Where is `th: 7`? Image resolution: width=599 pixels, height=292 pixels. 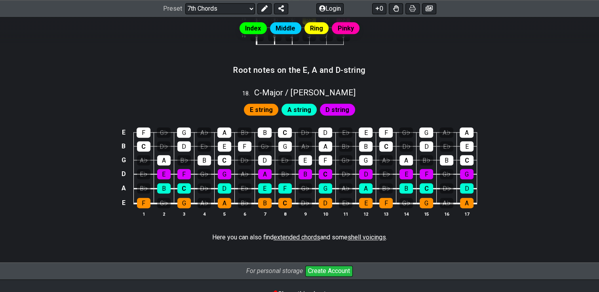 th: 7 is located at coordinates (264, 214).